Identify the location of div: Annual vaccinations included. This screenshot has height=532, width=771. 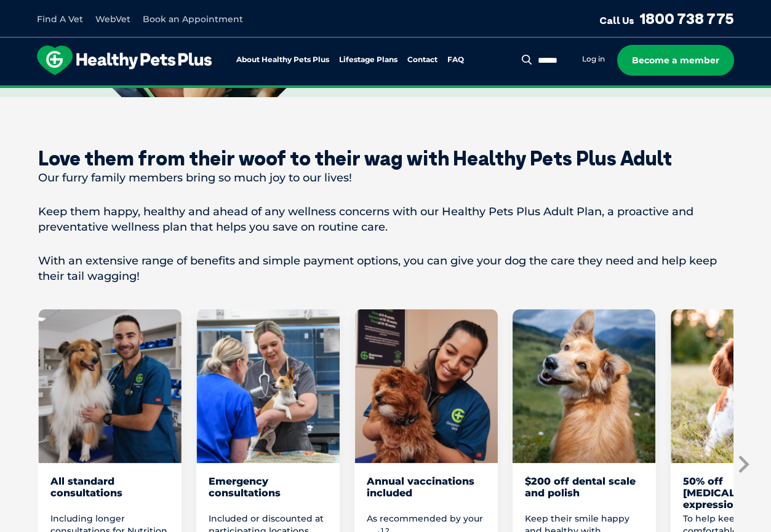
(426, 494).